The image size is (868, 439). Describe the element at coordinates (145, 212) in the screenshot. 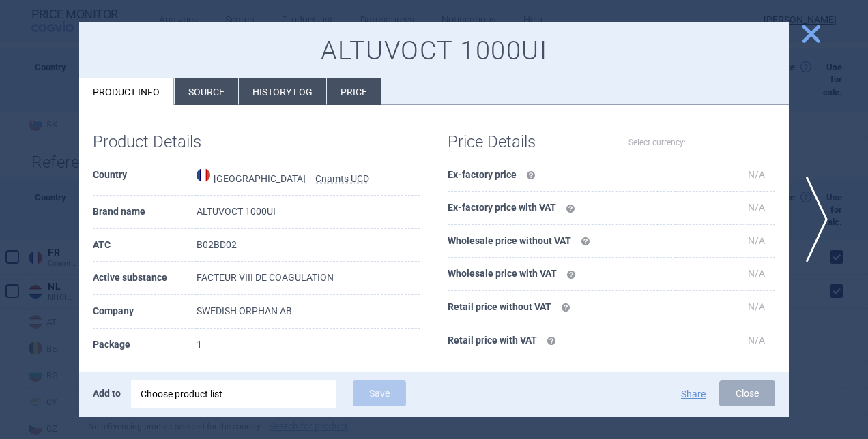

I see `th: Brand name` at that location.